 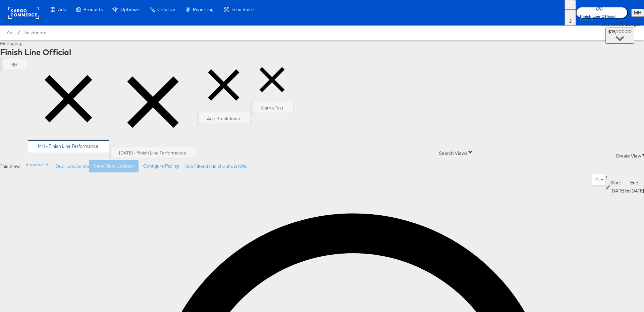 I want to click on span: Optimize, so click(x=130, y=10).